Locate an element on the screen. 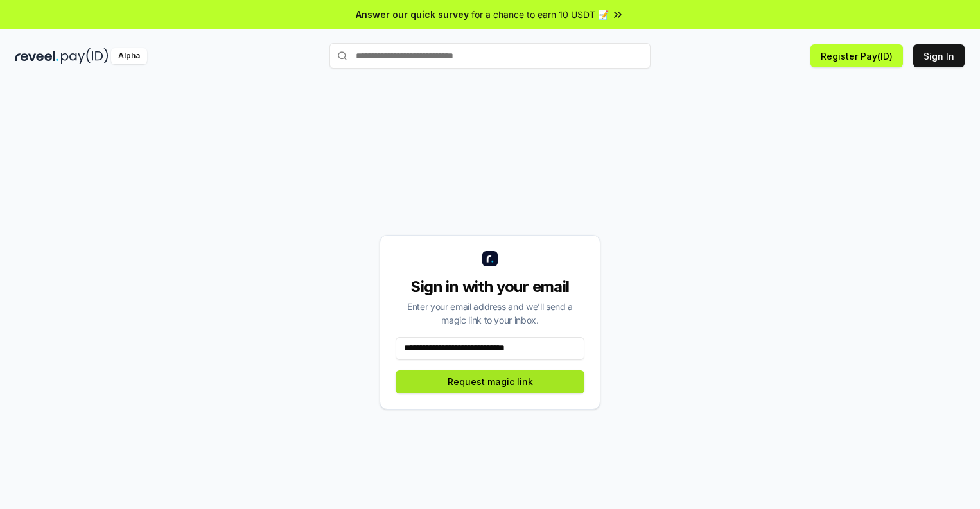 The height and width of the screenshot is (509, 980). button: Sign In is located at coordinates (938, 56).